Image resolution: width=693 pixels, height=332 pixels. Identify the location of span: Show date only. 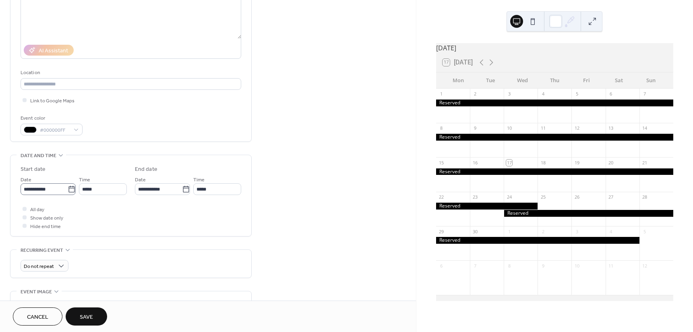
(47, 218).